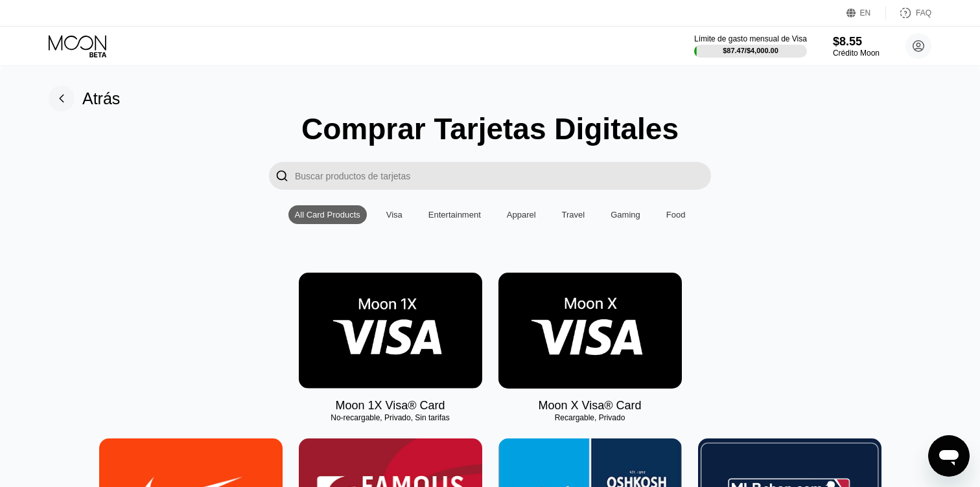 The width and height of the screenshot is (980, 487). I want to click on div: Recargable, Privado, so click(590, 417).